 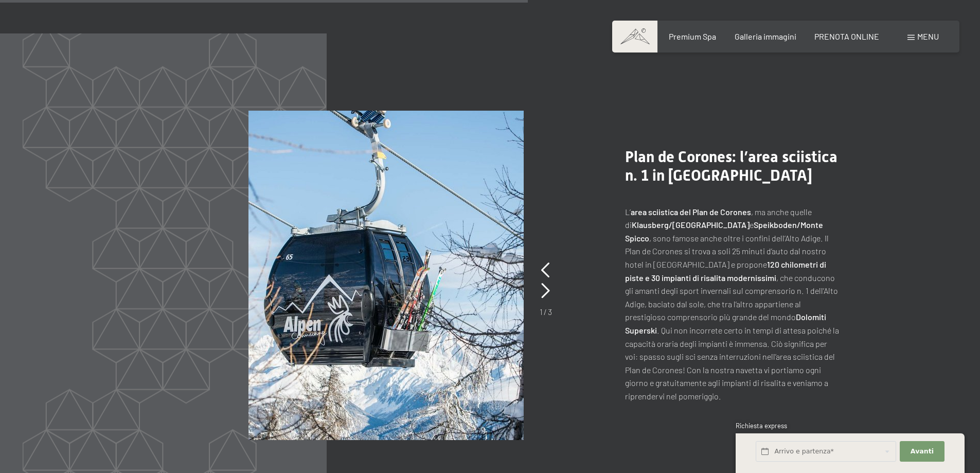 What do you see at coordinates (922, 451) in the screenshot?
I see `span: Avanti` at bounding box center [922, 451].